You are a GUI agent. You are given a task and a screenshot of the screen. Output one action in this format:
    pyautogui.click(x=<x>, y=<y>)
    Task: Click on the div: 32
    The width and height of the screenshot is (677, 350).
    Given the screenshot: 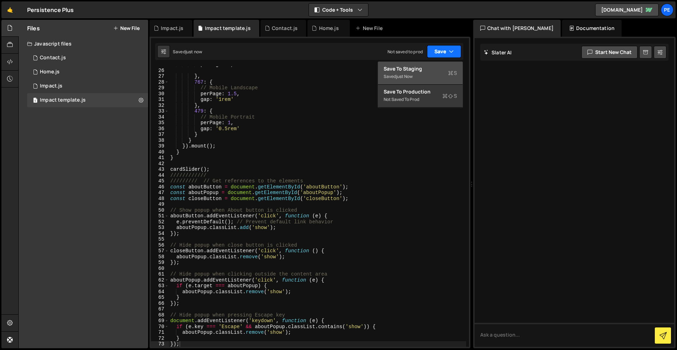 What is the action you would take?
    pyautogui.click(x=160, y=105)
    